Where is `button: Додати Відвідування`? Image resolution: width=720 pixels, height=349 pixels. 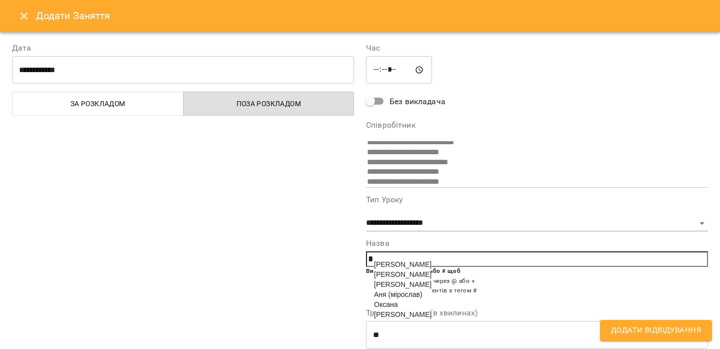
button: Додати Відвідування is located at coordinates (656, 330).